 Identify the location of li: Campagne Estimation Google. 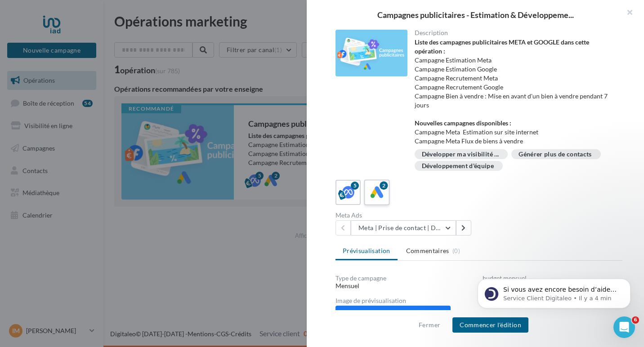
(515, 69).